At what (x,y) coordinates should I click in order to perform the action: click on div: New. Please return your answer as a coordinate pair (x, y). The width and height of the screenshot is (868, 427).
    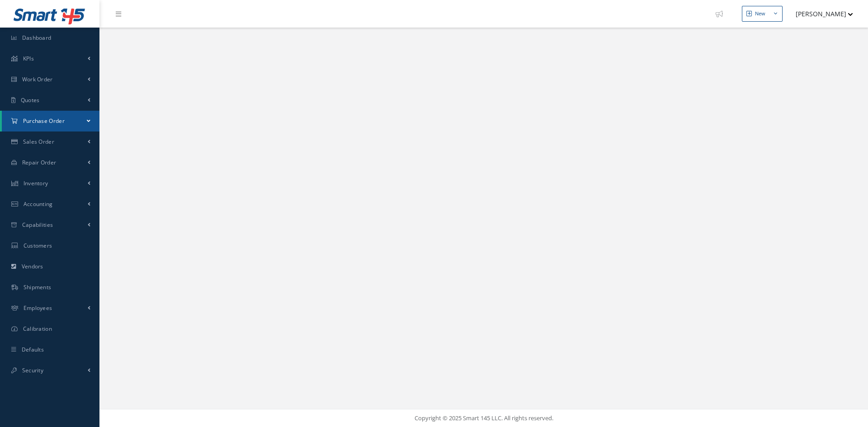
    Looking at the image, I should click on (760, 13).